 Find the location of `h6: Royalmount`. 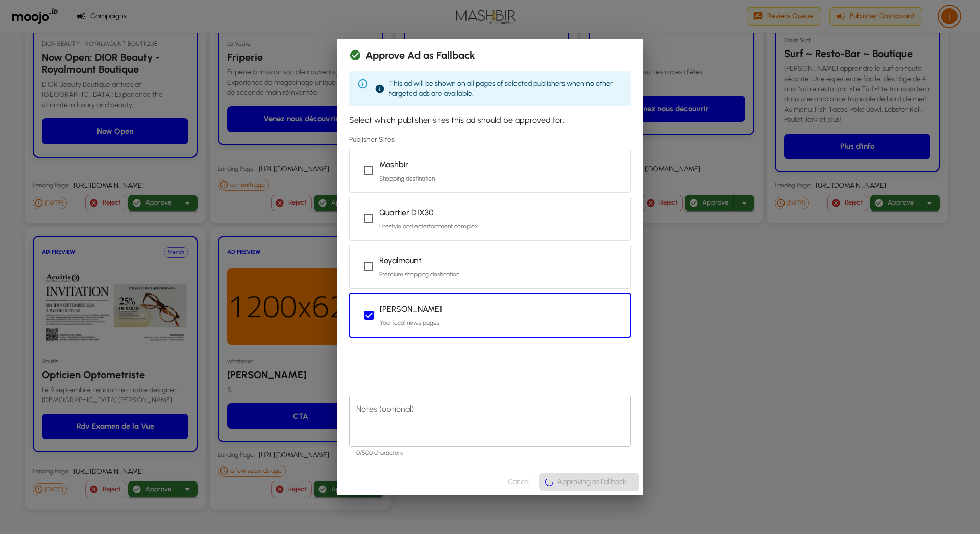

h6: Royalmount is located at coordinates (419, 260).